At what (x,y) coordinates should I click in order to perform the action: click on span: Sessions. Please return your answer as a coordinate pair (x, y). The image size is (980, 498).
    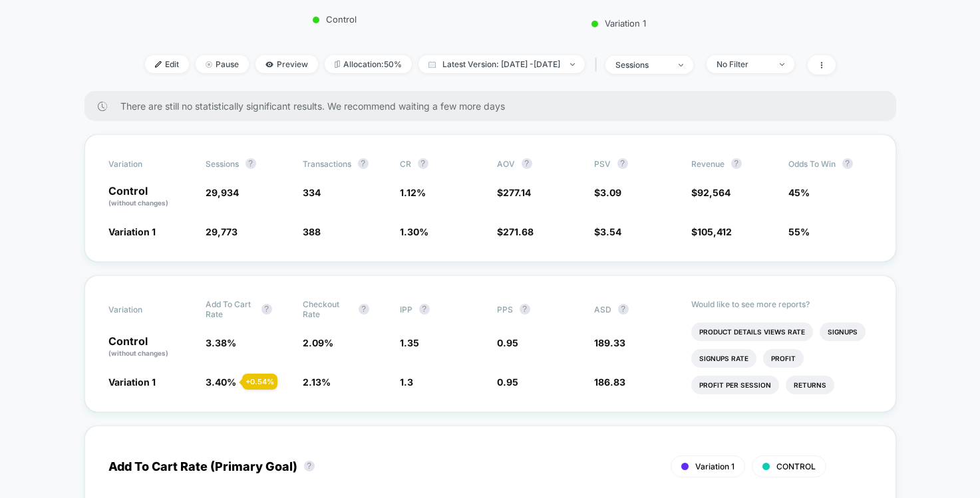
    Looking at the image, I should click on (222, 164).